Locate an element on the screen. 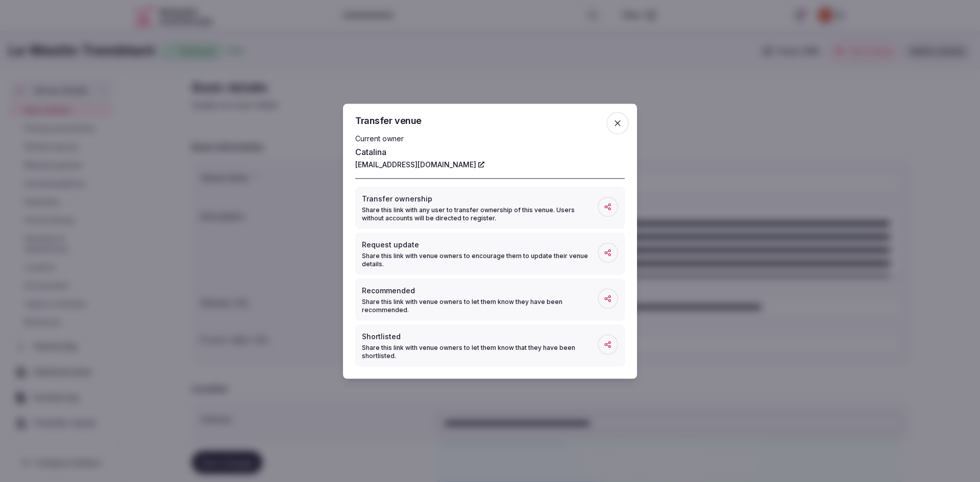 The image size is (980, 482). p: Request update is located at coordinates (480, 244).